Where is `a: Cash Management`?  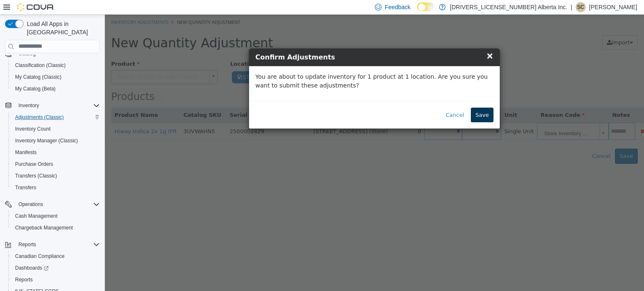
a: Cash Management is located at coordinates (36, 216).